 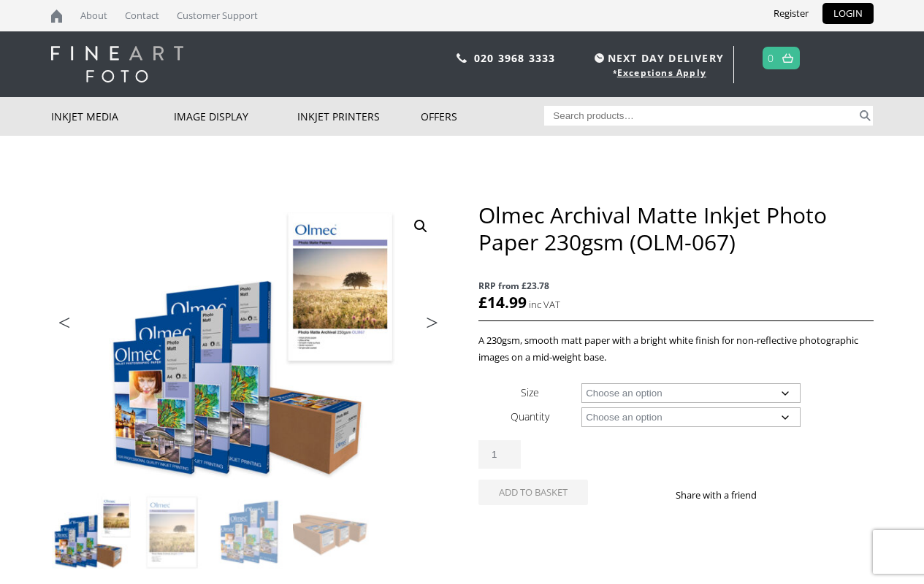 What do you see at coordinates (657, 57) in the screenshot?
I see `span: NEXT DAY DELIVERY` at bounding box center [657, 57].